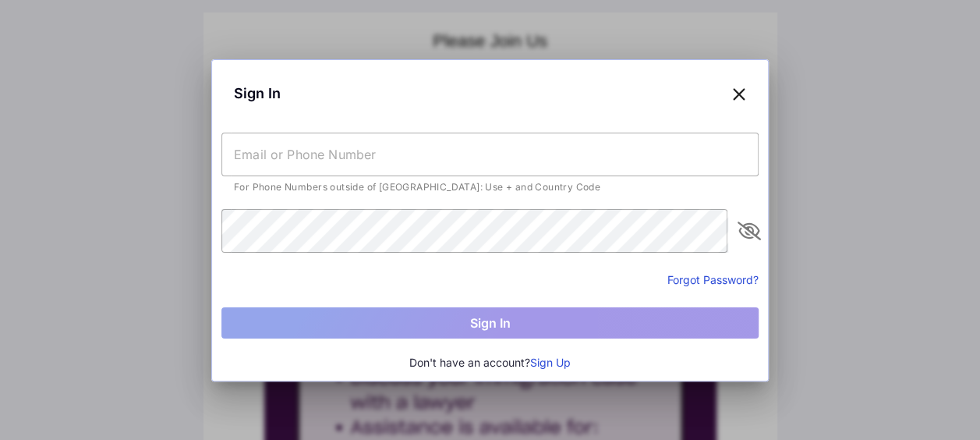 The image size is (980, 440). Describe the element at coordinates (713, 279) in the screenshot. I see `button: Forgot Password?` at that location.